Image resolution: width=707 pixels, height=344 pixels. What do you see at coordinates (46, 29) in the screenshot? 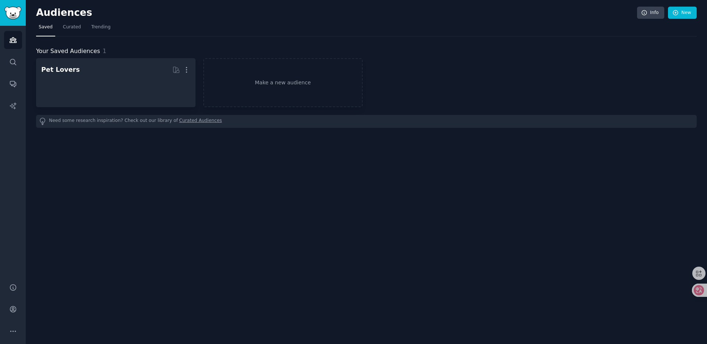
I see `a: Saved` at bounding box center [46, 29].